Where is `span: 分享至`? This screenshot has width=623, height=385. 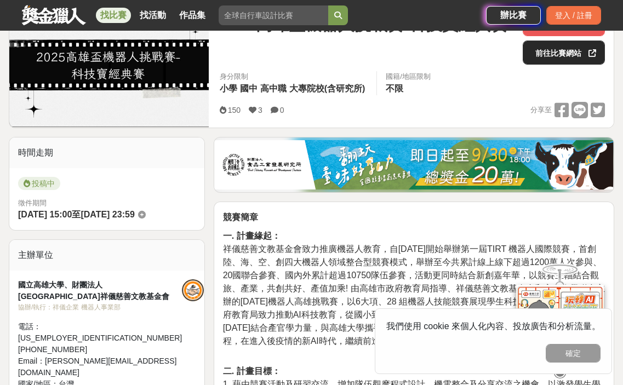 span: 分享至 is located at coordinates (541, 110).